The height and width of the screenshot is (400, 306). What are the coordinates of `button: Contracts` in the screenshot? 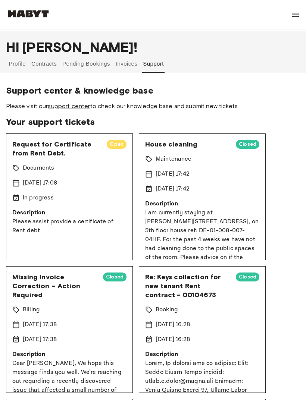 It's located at (44, 64).